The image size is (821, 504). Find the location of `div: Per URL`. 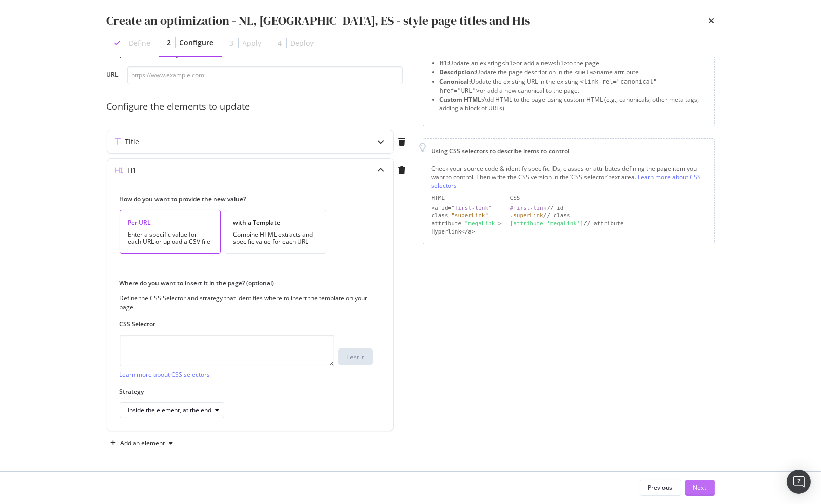

div: Per URL is located at coordinates (170, 222).